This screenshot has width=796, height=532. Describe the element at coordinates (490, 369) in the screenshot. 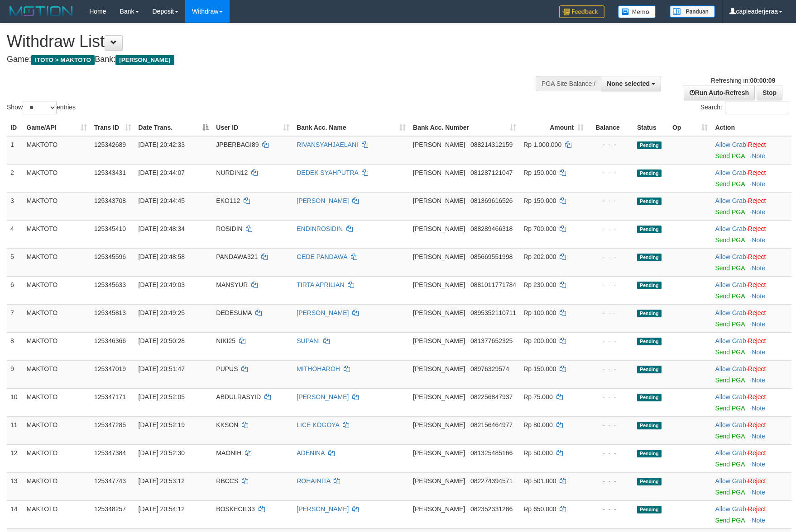

I see `span: Copy 08976329574 to clipboard` at that location.